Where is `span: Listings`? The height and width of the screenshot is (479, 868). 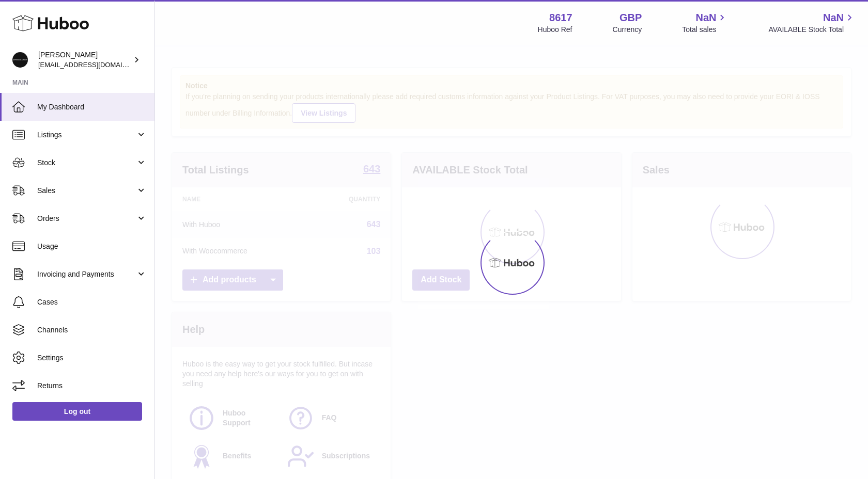
span: Listings is located at coordinates (87, 135).